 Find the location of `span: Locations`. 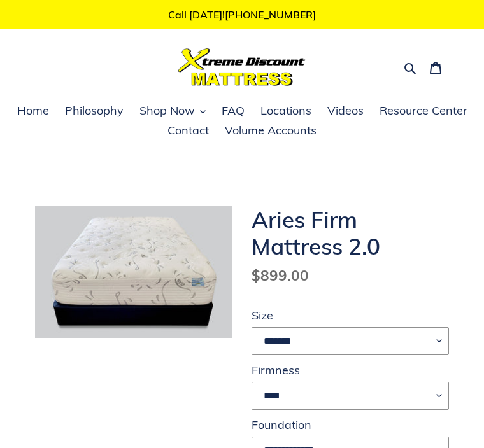

span: Locations is located at coordinates (286, 111).